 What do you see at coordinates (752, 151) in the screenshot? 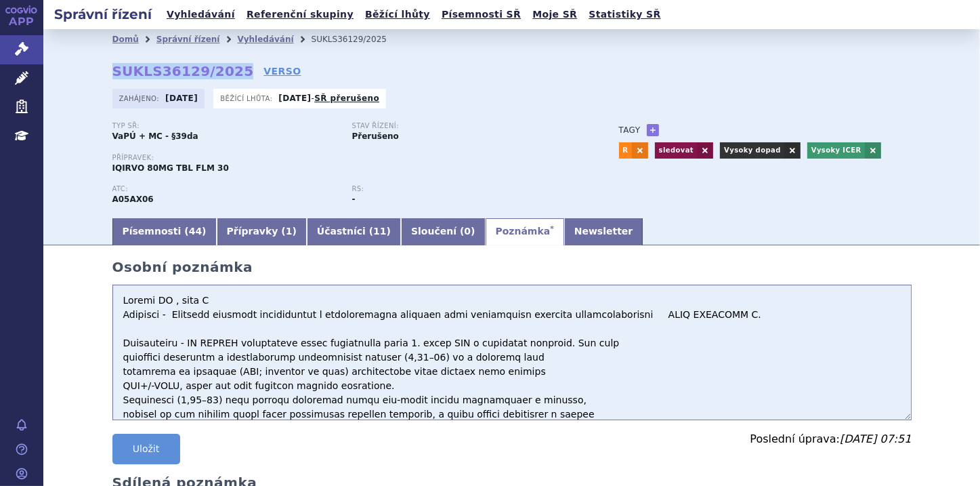
I see `a: Vysoky dopad` at bounding box center [752, 151].